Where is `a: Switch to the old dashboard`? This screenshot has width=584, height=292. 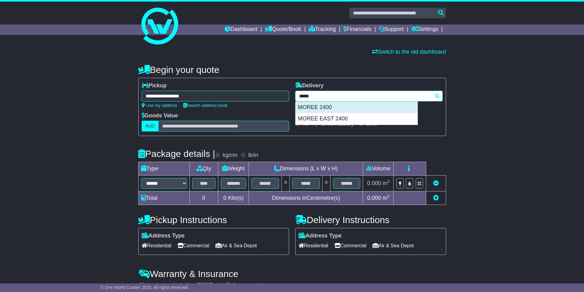 a: Switch to the old dashboard is located at coordinates (409, 52).